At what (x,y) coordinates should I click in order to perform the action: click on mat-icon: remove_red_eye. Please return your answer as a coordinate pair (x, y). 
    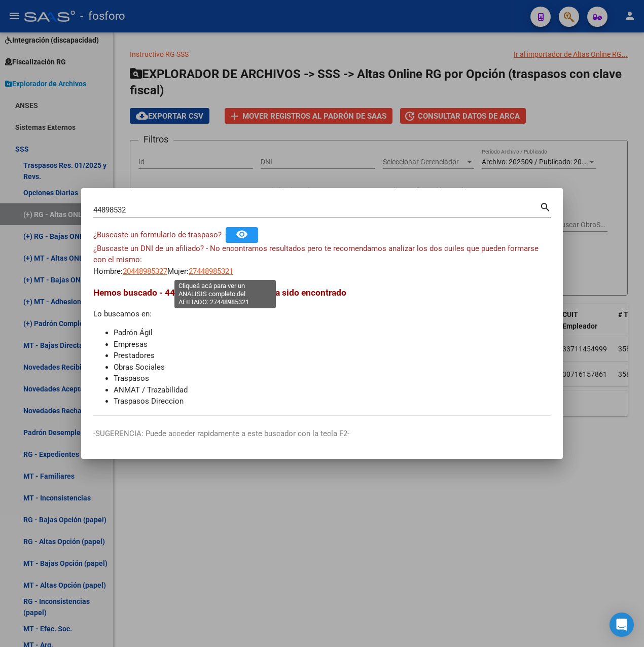
    Looking at the image, I should click on (242, 234).